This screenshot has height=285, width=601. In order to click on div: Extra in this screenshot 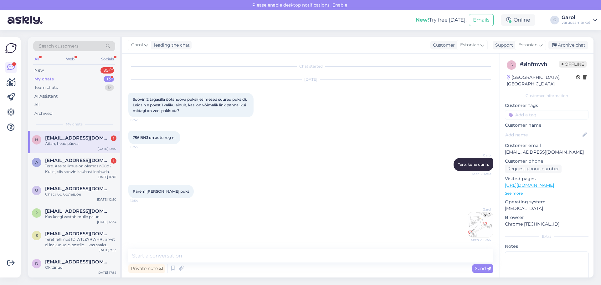, I will do `click(546, 237)`.